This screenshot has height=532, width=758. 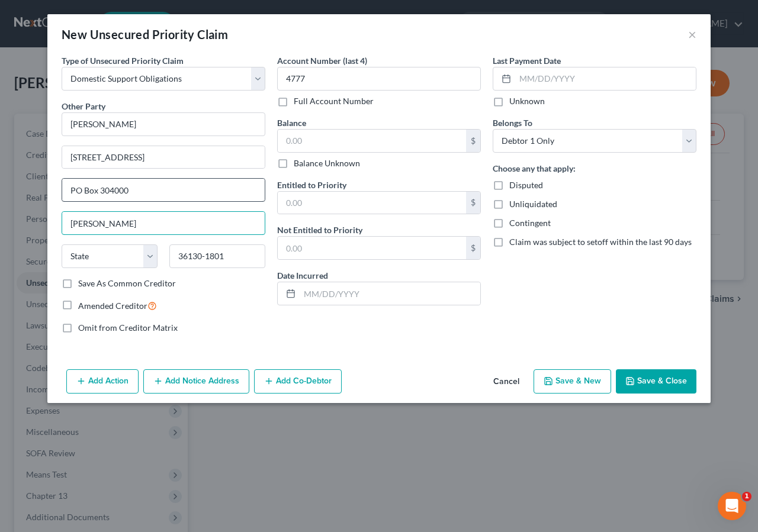 What do you see at coordinates (292, 123) in the screenshot?
I see `label: Balance` at bounding box center [292, 123].